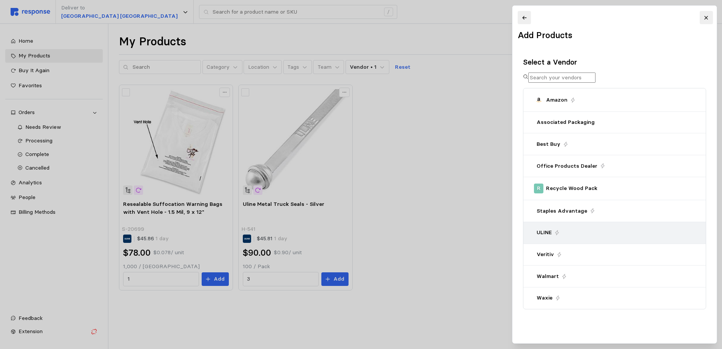 This screenshot has height=349, width=722. What do you see at coordinates (545, 35) in the screenshot?
I see `h2: Add Products` at bounding box center [545, 35].